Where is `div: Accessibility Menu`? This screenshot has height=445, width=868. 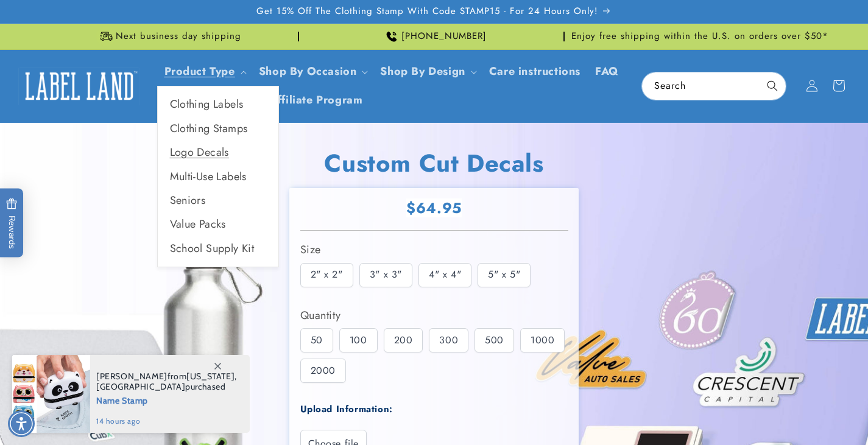
div: Accessibility Menu is located at coordinates (21, 424).